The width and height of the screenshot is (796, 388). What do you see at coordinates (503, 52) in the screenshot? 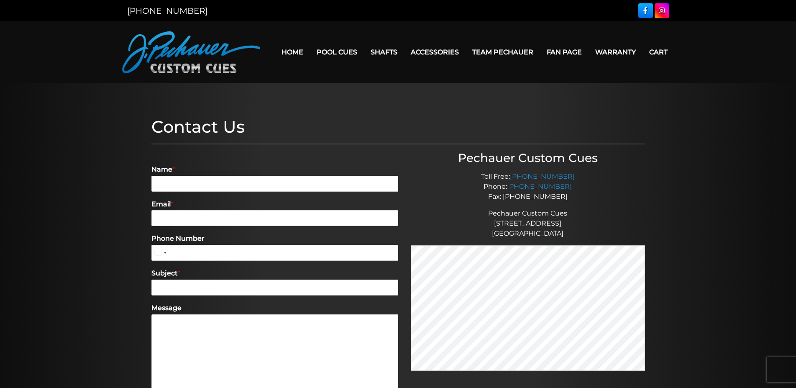
I see `a: Team Pechauer` at bounding box center [503, 52].